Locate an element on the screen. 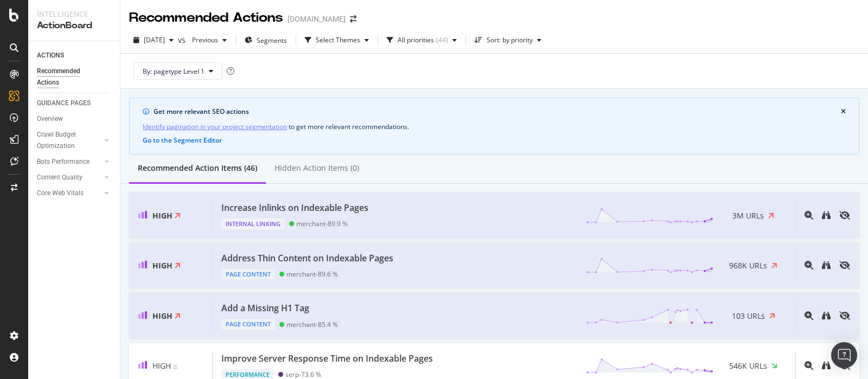 This screenshot has width=868, height=379. div: Bots Performance is located at coordinates (63, 161).